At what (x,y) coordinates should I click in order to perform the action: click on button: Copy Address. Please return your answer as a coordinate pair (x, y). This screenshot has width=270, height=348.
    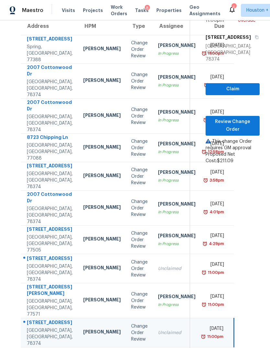
    Looking at the image, I should click on (255, 37).